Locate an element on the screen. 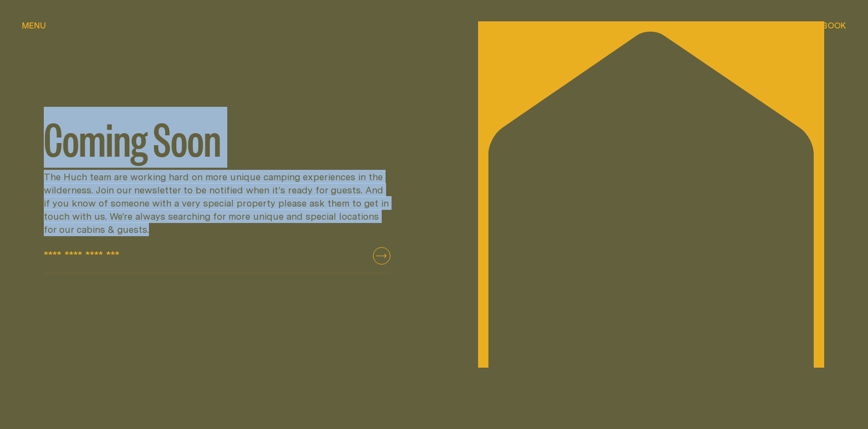  span: Menu is located at coordinates (34, 25).